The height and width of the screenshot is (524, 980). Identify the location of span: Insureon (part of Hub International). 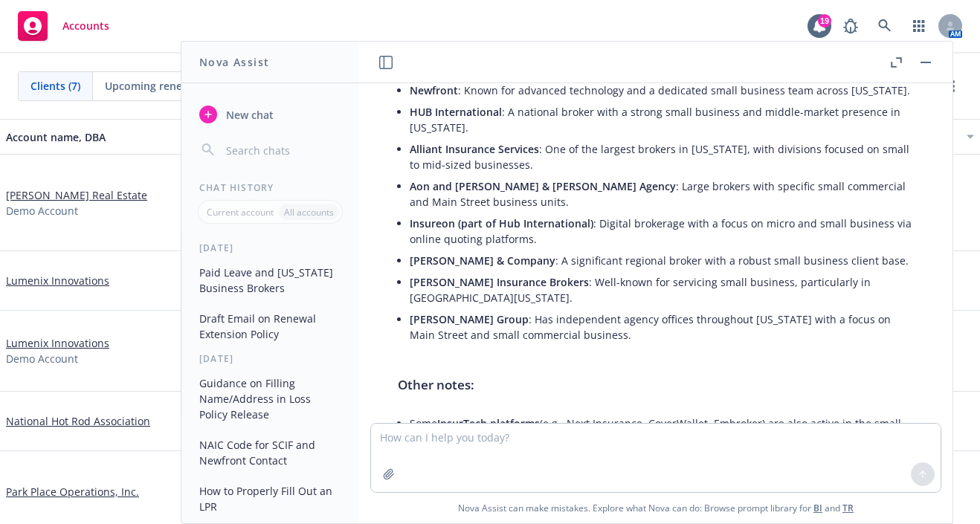
(501, 223).